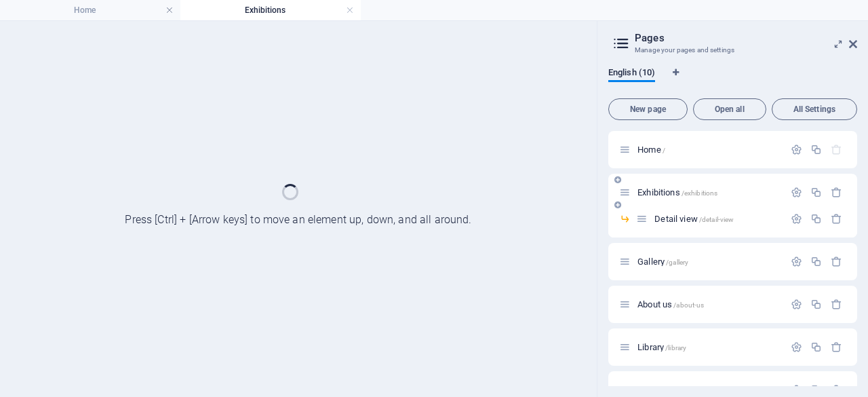 The height and width of the screenshot is (397, 868). What do you see at coordinates (648, 109) in the screenshot?
I see `span: New page` at bounding box center [648, 109].